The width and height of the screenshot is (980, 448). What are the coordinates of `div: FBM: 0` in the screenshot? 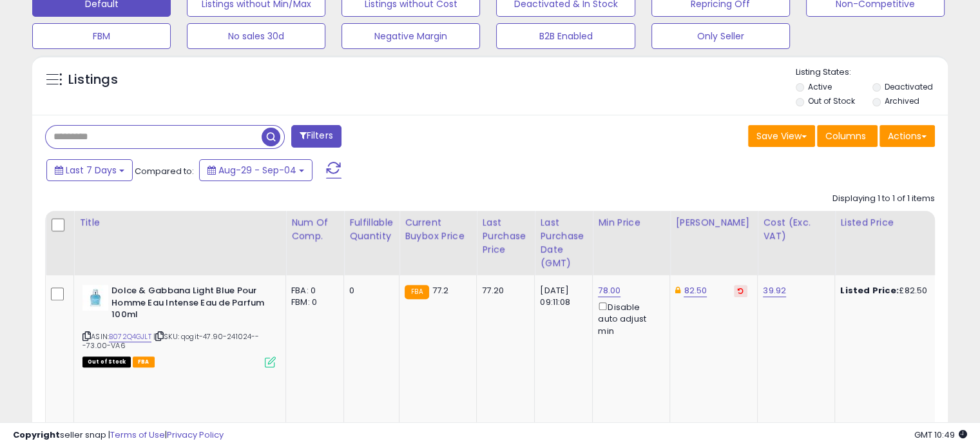 It's located at (313, 302).